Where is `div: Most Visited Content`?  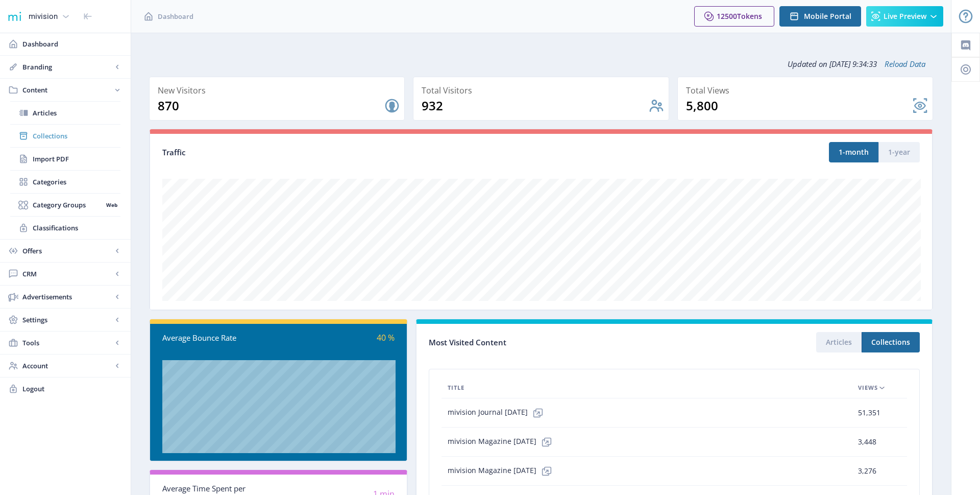
div: Most Visited Content is located at coordinates (551, 343).